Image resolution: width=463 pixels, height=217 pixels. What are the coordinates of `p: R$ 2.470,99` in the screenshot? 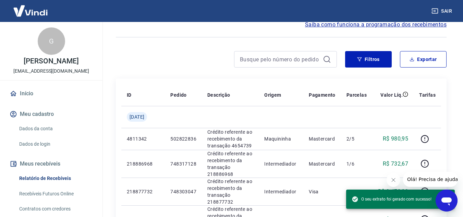 It's located at (393, 191).